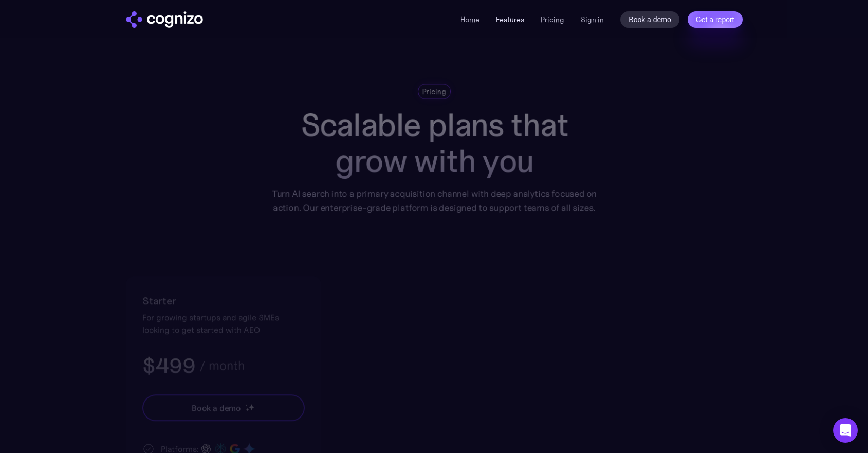 This screenshot has height=453, width=868. I want to click on h1: Scalable plans that grow with you, so click(434, 143).